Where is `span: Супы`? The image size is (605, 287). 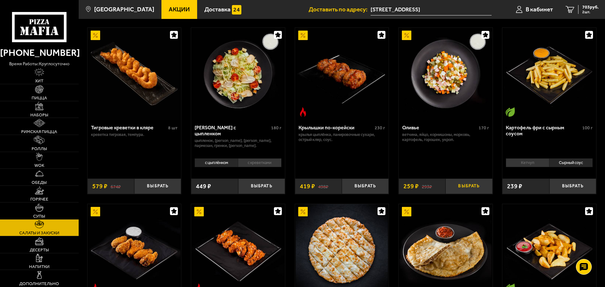 span: Супы is located at coordinates (39, 217).